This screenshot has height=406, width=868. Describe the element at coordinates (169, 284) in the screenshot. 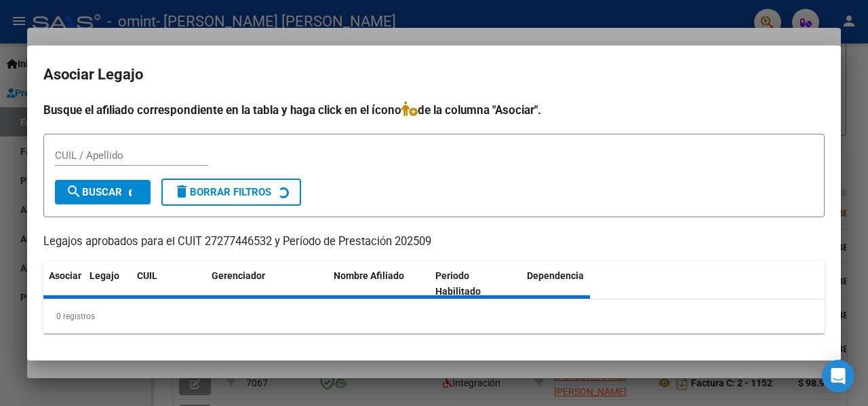

I see `datatable-header-cell: CUIL` at that location.